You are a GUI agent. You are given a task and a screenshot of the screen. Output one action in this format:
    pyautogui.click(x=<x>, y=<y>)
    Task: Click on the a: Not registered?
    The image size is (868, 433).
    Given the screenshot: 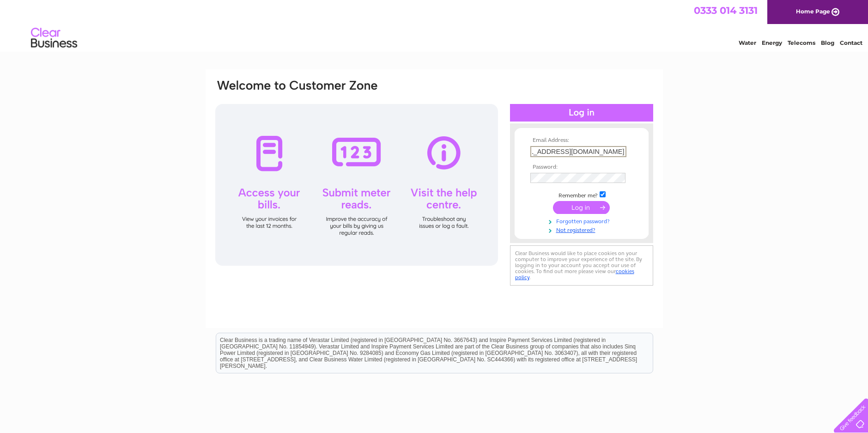 What is the action you would take?
    pyautogui.click(x=582, y=229)
    